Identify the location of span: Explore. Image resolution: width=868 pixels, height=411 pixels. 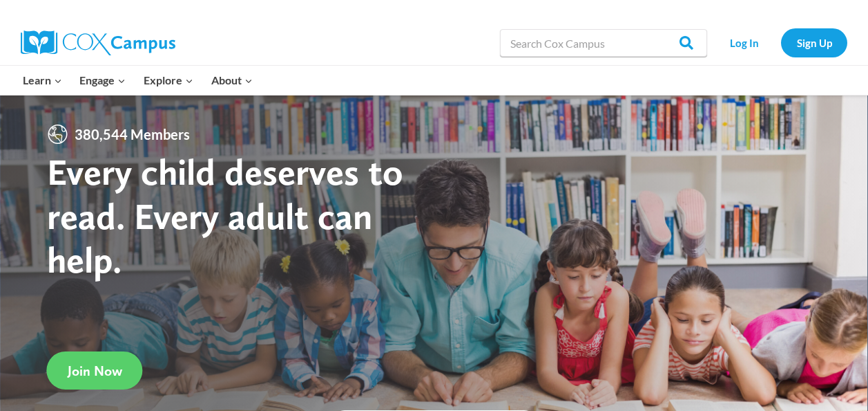
(169, 80).